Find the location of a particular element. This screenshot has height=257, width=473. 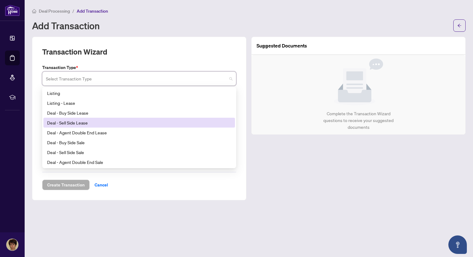

div: Deal - Buy Side Lease is located at coordinates (139, 113).